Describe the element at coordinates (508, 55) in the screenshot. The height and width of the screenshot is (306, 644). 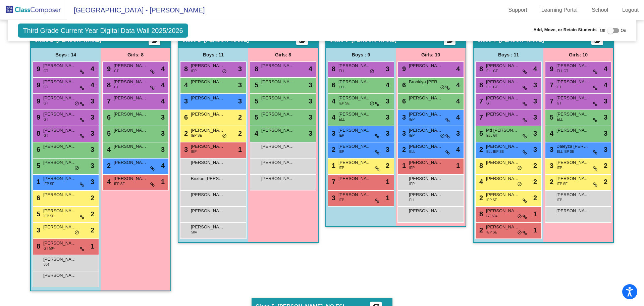
I see `div: Boys : 11` at that location.